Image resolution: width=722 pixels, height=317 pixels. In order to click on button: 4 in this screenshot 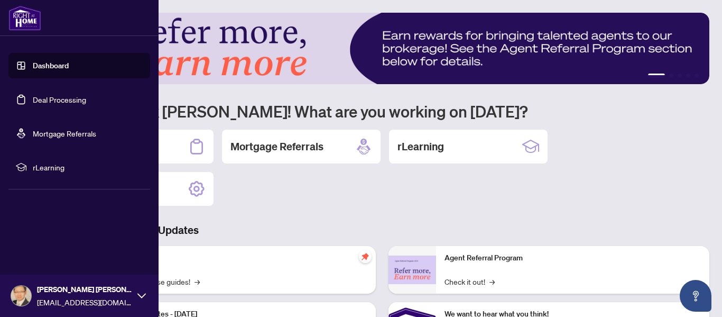, I will do `click(689, 76)`.